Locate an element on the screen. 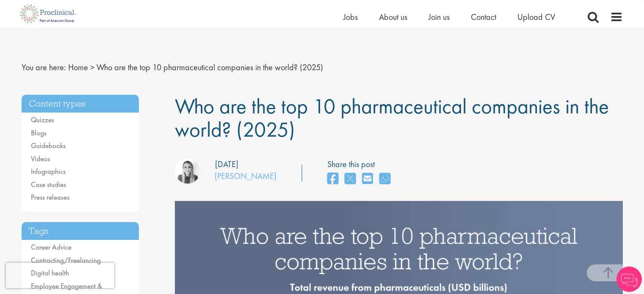 The width and height of the screenshot is (644, 294). span: You are here: is located at coordinates (44, 67).